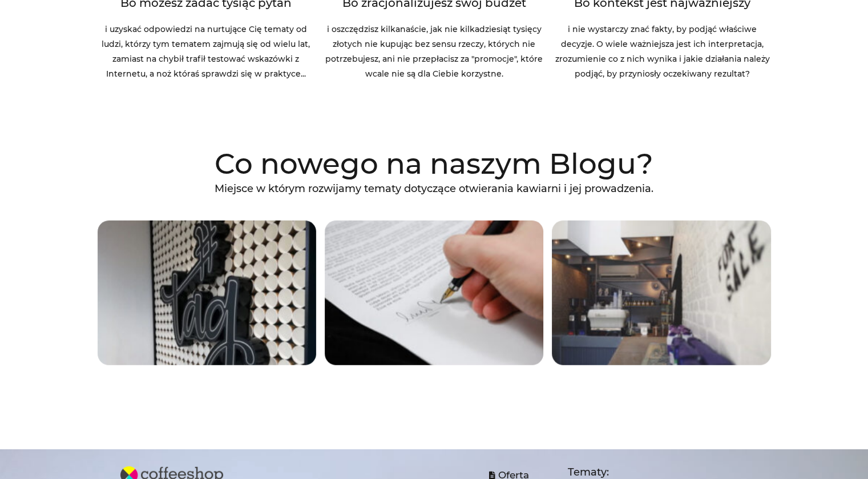 The image size is (868, 479). I want to click on p: i oszczędzisz kilkanaście, jak nie kilkadziesiąt tysięcy złotych nie kupując bez sensu rzeczy, kt..., so click(434, 51).